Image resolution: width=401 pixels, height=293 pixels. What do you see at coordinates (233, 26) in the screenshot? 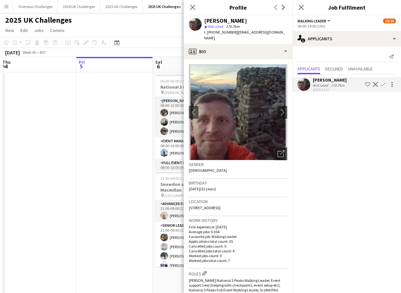
I see `span: 170.7km` at bounding box center [233, 26].